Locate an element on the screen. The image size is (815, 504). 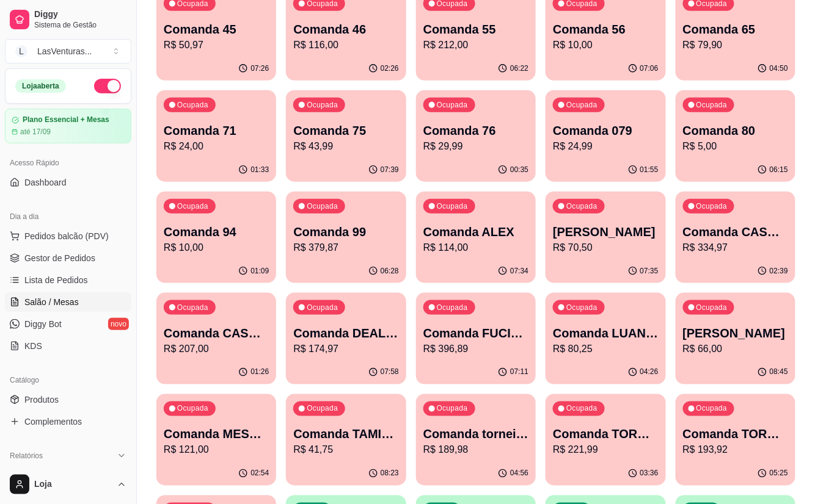
a: Lista de Pedidos is located at coordinates (68, 280).